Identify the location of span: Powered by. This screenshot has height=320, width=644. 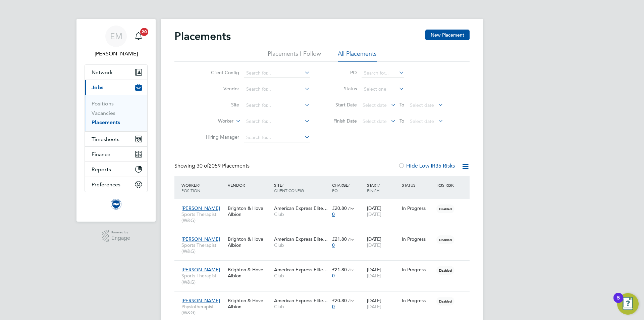
(121, 233).